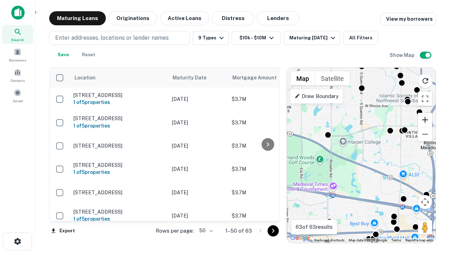  Describe the element at coordinates (112, 38) in the screenshot. I see `p: Enter addresses, locations or lender names` at that location.